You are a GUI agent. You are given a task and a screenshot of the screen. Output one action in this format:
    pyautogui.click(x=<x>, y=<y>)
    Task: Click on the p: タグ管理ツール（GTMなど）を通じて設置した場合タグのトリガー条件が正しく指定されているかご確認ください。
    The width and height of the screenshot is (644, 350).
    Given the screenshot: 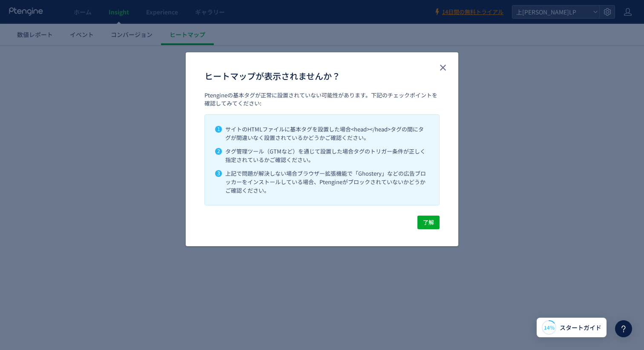 What is the action you would take?
    pyautogui.click(x=327, y=156)
    